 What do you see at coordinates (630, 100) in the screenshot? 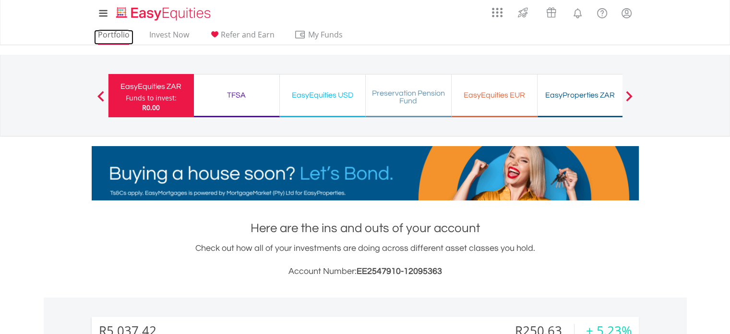
I see `button: Next` at bounding box center [630, 100].